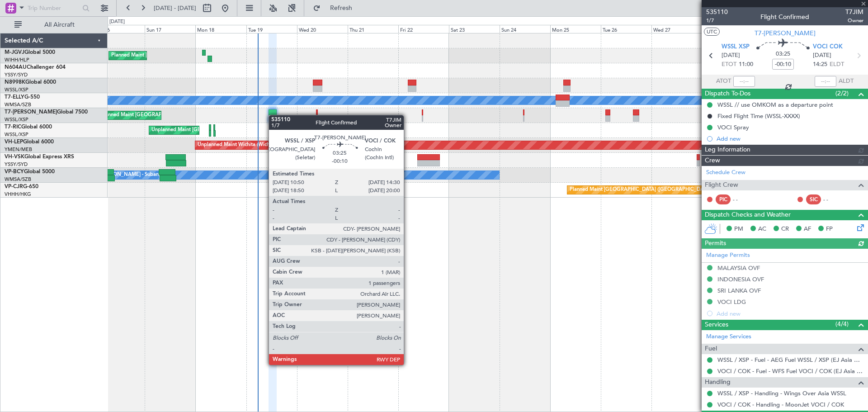 The image size is (868, 412). I want to click on span: Dispatch Checks and Weather, so click(748, 215).